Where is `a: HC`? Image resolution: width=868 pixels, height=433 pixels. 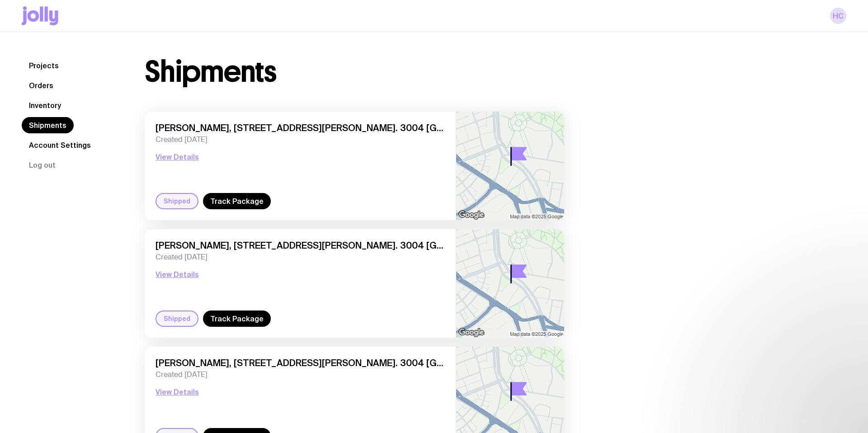 a: HC is located at coordinates (839, 16).